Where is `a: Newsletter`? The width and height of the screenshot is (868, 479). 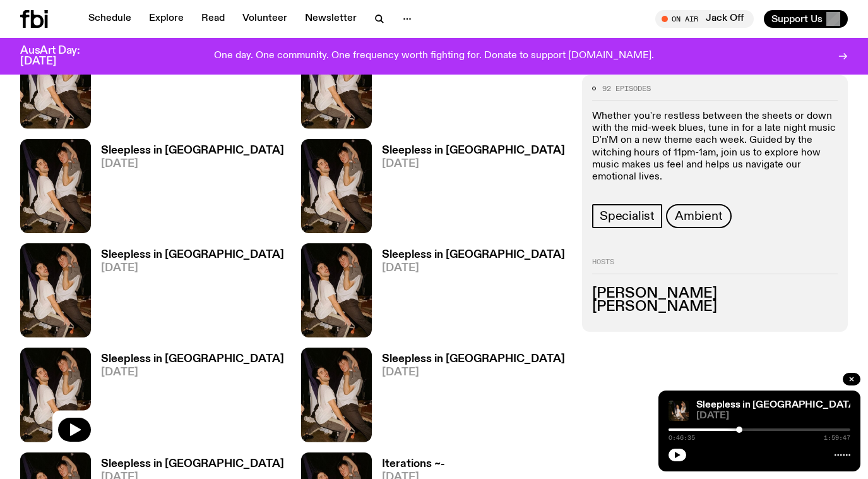
a: Newsletter is located at coordinates (331, 19).